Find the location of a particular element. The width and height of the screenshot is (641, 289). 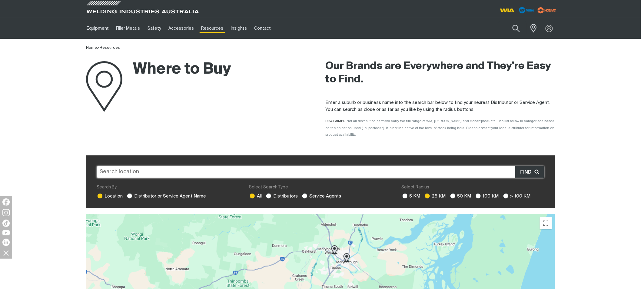

label: Location is located at coordinates (110, 196).